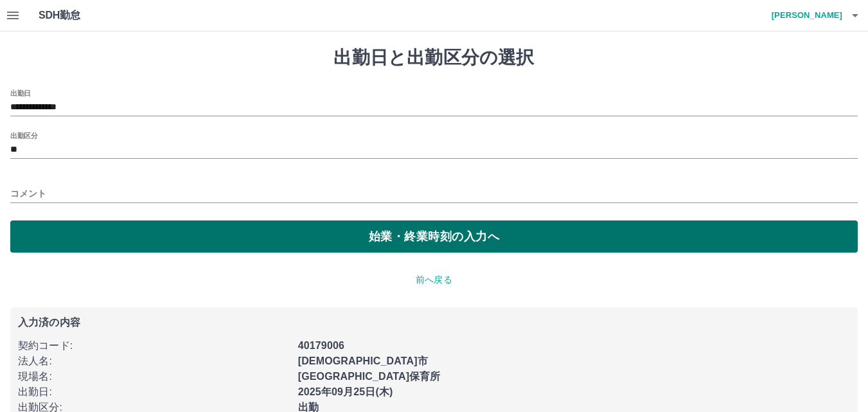 This screenshot has width=868, height=412. What do you see at coordinates (434, 323) in the screenshot?
I see `p: 入力済の内容` at bounding box center [434, 323].